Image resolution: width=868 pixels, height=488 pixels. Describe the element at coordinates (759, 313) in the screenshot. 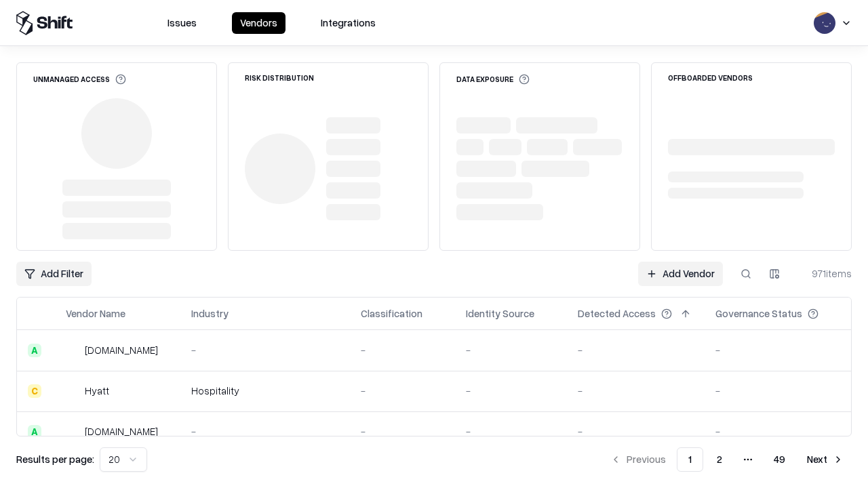

I see `div: Governance Status` at that location.